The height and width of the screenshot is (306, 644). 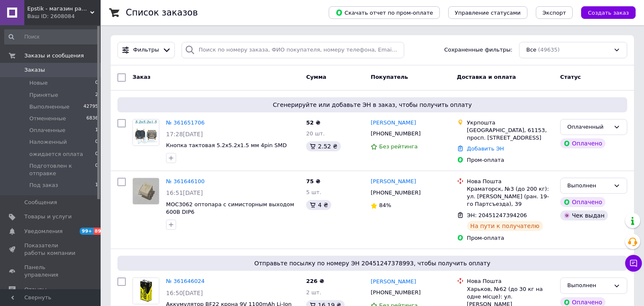 What do you see at coordinates (372, 263) in the screenshot?
I see `span: Отправьте посылку по номеру ЭН 20451247378993, чтобы получить оплату` at bounding box center [372, 263].